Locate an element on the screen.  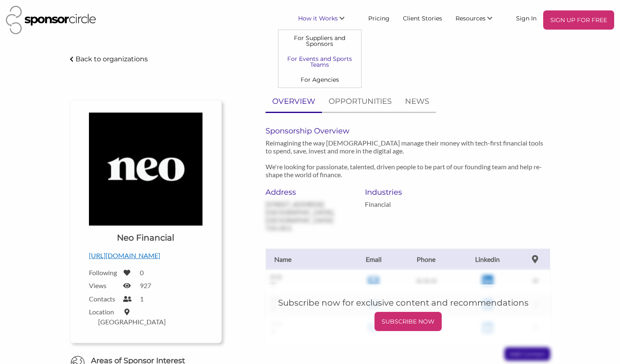
th: Linkedin is located at coordinates (488, 259).